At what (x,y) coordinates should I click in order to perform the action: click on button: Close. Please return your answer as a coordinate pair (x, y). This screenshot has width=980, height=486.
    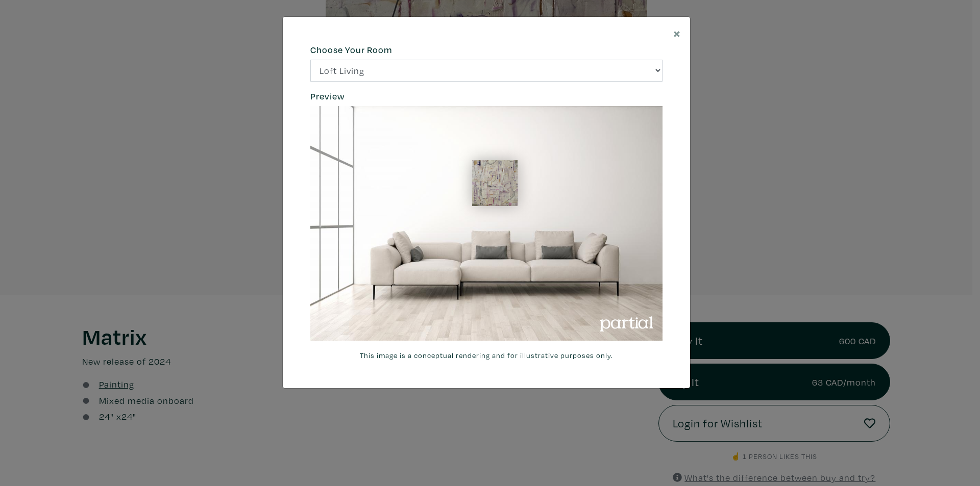
    Looking at the image, I should click on (677, 33).